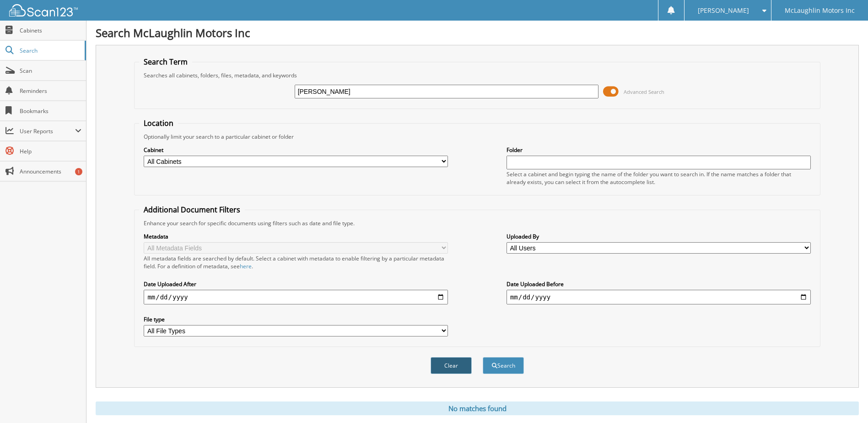 This screenshot has width=868, height=423. I want to click on span: Scan, so click(50, 70).